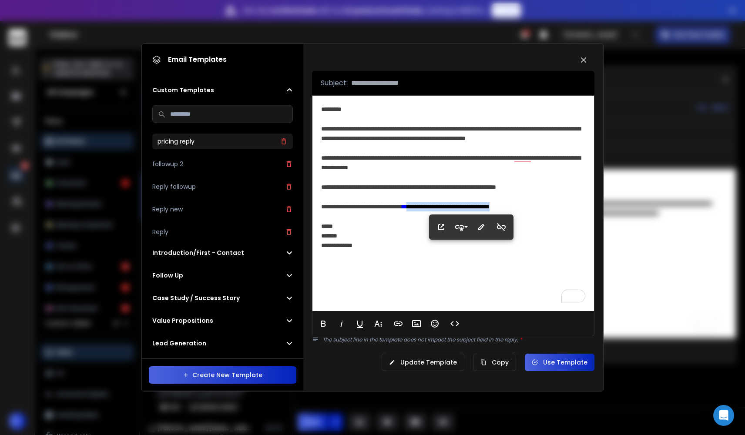 The image size is (745, 435). What do you see at coordinates (222, 298) in the screenshot?
I see `button: Case Study / Success Story` at bounding box center [222, 298].